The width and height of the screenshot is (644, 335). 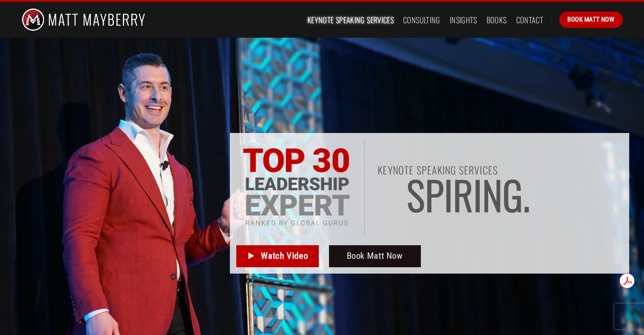 What do you see at coordinates (421, 20) in the screenshot?
I see `a: Consulting` at bounding box center [421, 20].